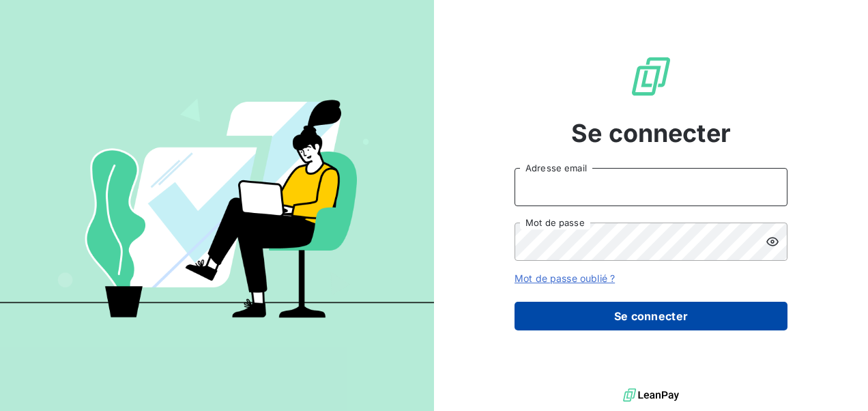 Image resolution: width=868 pixels, height=411 pixels. What do you see at coordinates (651, 133) in the screenshot?
I see `span: Se connecter` at bounding box center [651, 133].